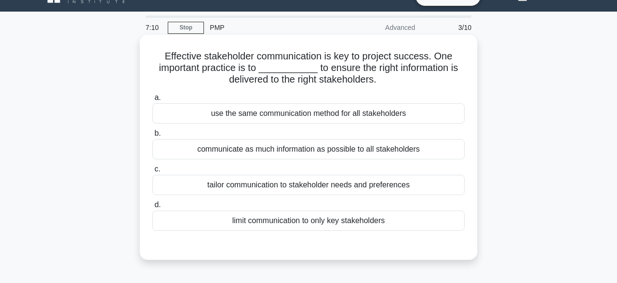  What do you see at coordinates (309, 68) in the screenshot?
I see `h5: Effective stakeholder communication is key to project success. One important practice is to _____...` at bounding box center [309, 68].